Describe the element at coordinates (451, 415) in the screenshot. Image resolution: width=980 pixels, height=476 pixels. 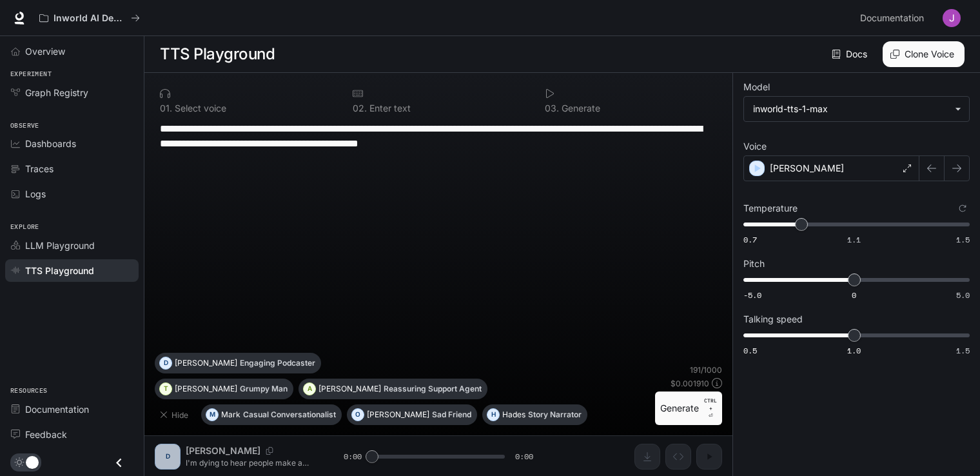
I see `p: Sad Friend` at that location.